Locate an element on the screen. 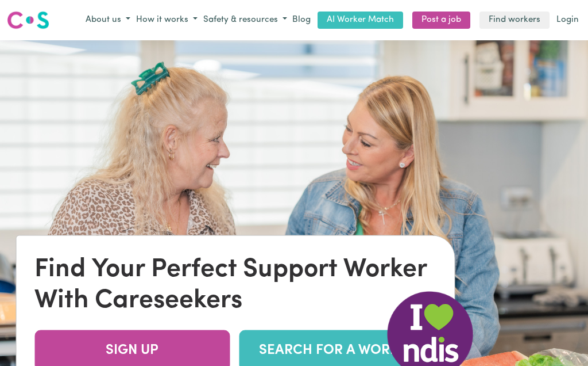 This screenshot has width=588, height=366. a: Find workers is located at coordinates (515, 20).